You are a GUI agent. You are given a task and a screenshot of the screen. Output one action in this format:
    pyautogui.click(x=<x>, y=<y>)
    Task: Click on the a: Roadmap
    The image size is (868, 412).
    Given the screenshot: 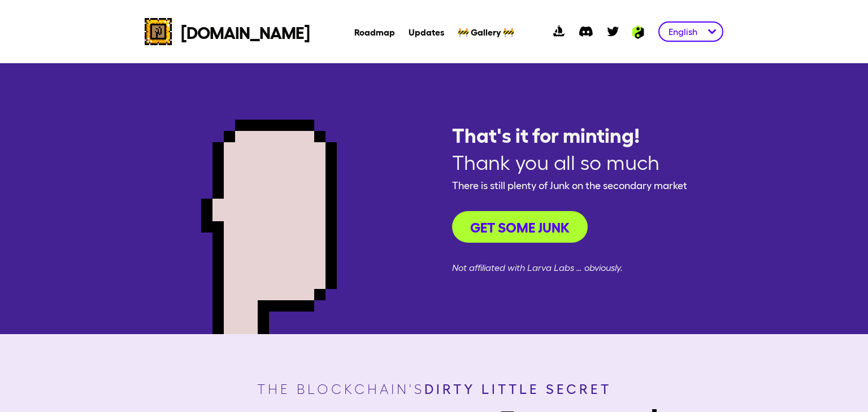 What is the action you would take?
    pyautogui.click(x=375, y=31)
    